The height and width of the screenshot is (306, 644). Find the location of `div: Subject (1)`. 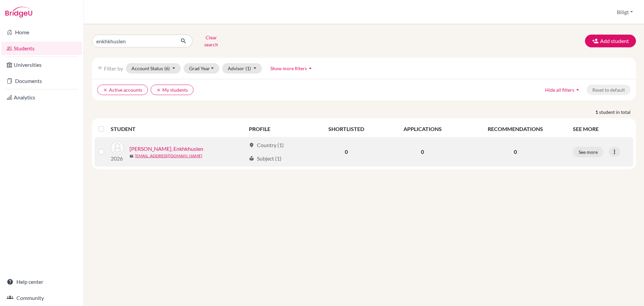

div: Subject (1) is located at coordinates (265, 158).